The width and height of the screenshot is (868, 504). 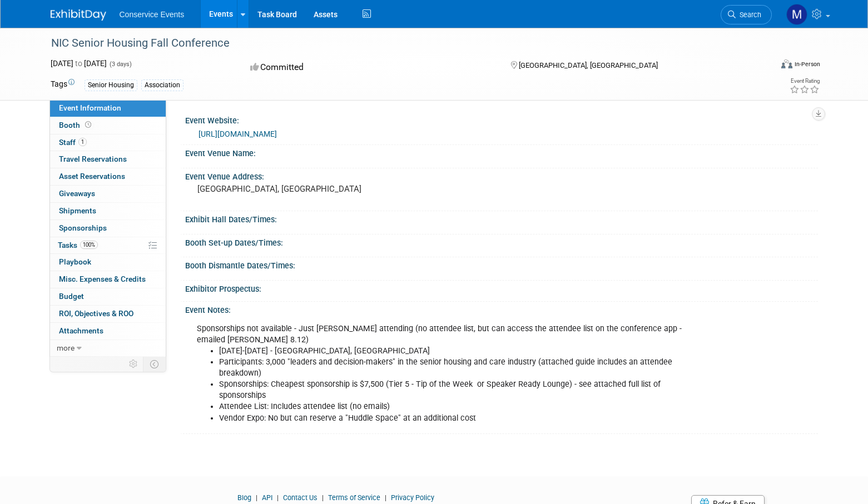 I want to click on span: Playbook, so click(x=75, y=262).